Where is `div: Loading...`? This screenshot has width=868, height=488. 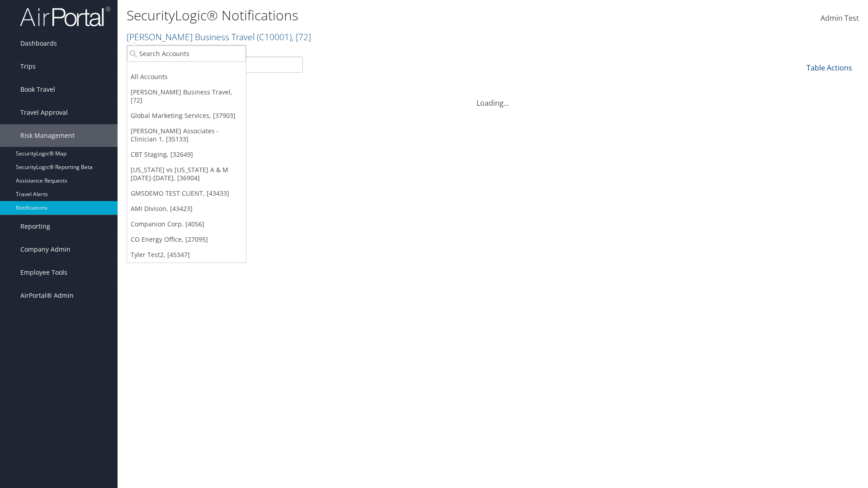
div: Loading... is located at coordinates (493, 98).